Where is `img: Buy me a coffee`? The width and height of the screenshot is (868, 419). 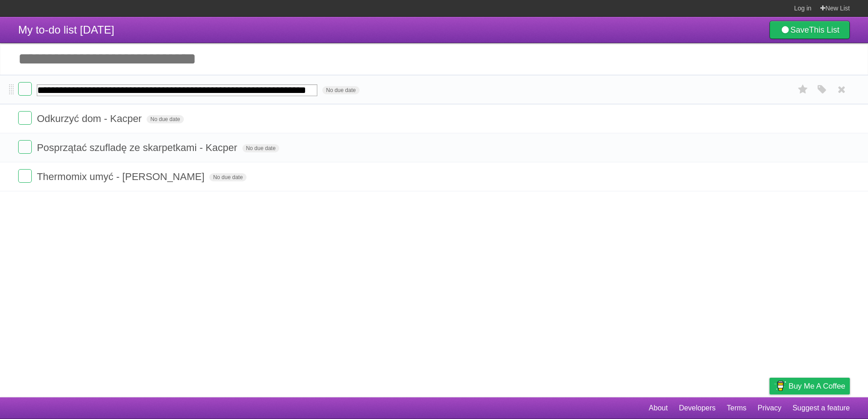 img: Buy me a coffee is located at coordinates (780, 386).